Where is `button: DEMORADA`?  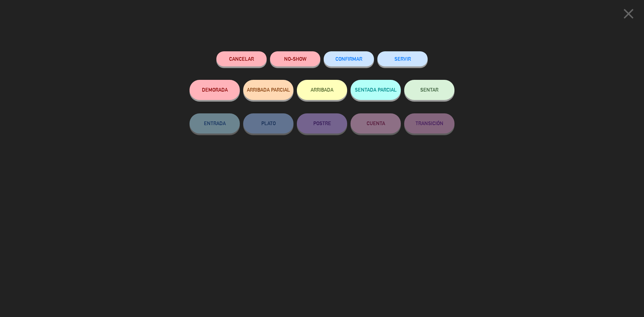 button: DEMORADA is located at coordinates (215, 90).